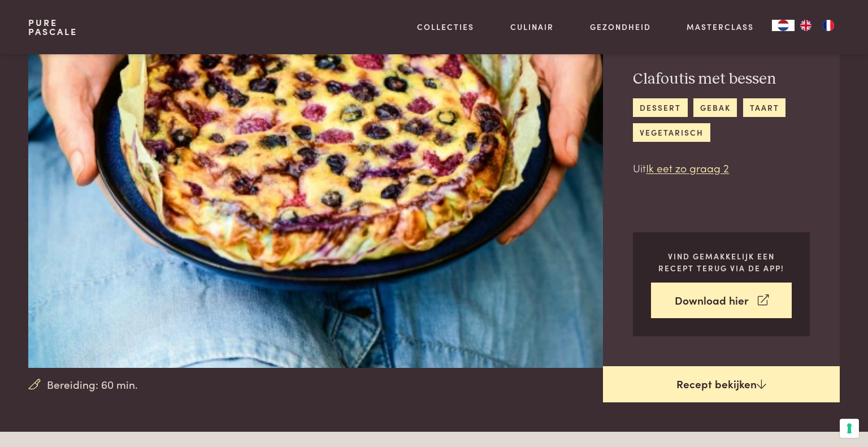 This screenshot has height=447, width=868. What do you see at coordinates (784, 26) in the screenshot?
I see `a: NL` at bounding box center [784, 26].